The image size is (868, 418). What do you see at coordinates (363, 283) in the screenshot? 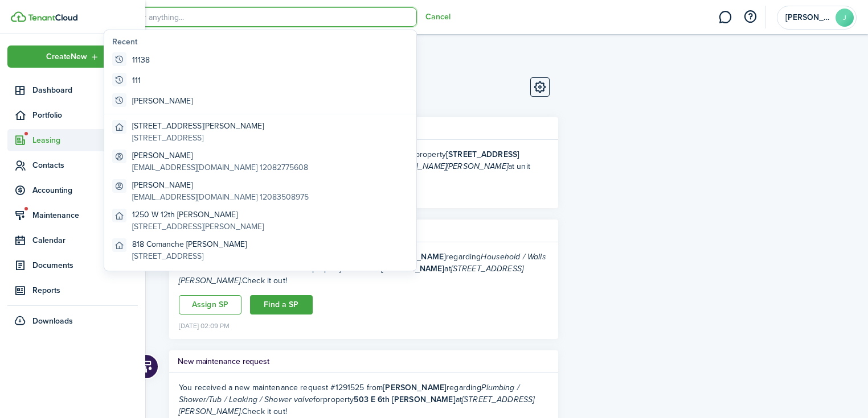
I see `ng-component: You received a new maintenance request #1291527 from regarding for Check it out!` at bounding box center [363, 283].